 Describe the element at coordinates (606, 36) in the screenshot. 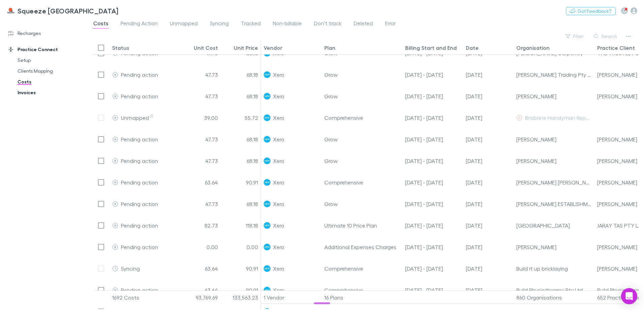

I see `button: Search` at that location.